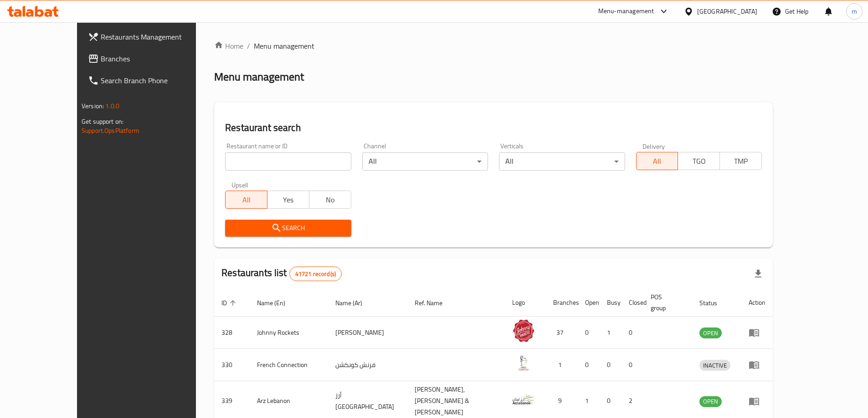  What do you see at coordinates (240, 185) in the screenshot?
I see `label: Upsell` at bounding box center [240, 185].